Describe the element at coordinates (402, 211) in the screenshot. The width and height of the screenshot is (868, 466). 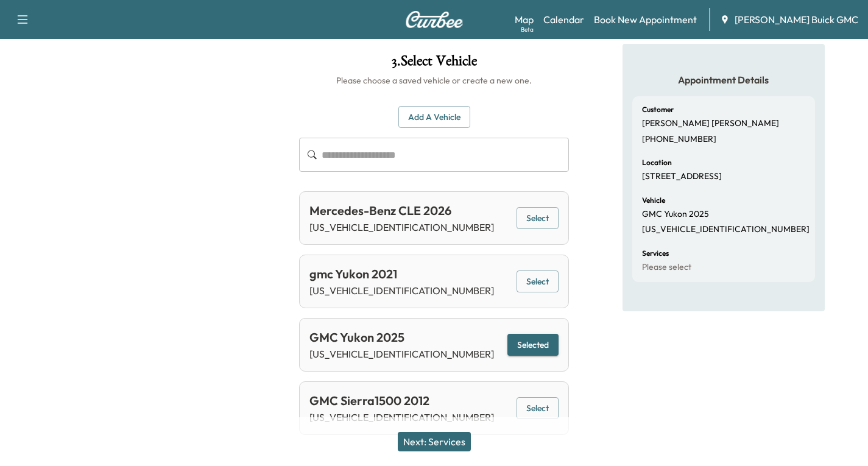
I see `div: Mercedes-Benz CLE 2026` at that location.